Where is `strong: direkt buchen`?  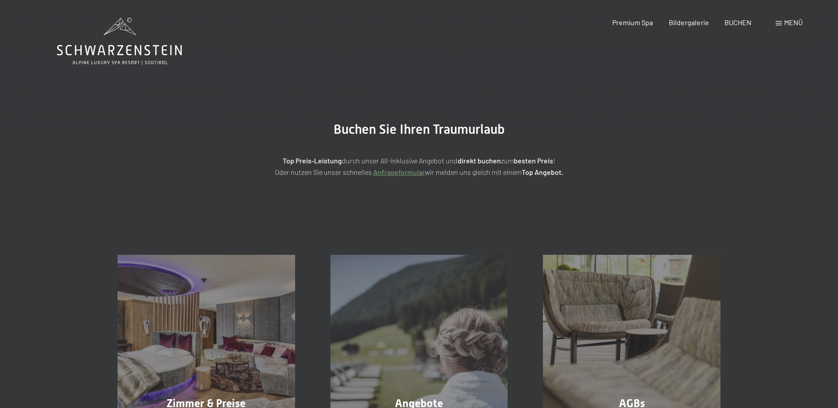 strong: direkt buchen is located at coordinates (479, 160).